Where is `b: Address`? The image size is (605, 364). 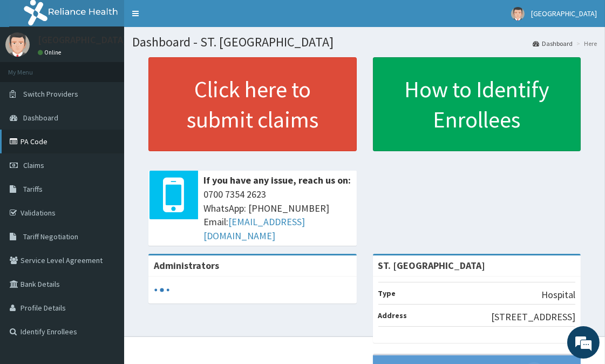
b: Address is located at coordinates (393, 315).